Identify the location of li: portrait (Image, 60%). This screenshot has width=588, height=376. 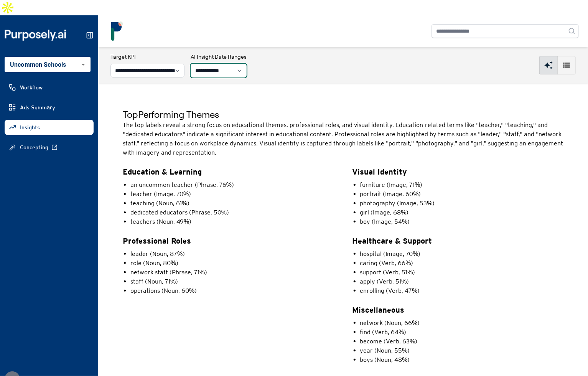
(462, 194).